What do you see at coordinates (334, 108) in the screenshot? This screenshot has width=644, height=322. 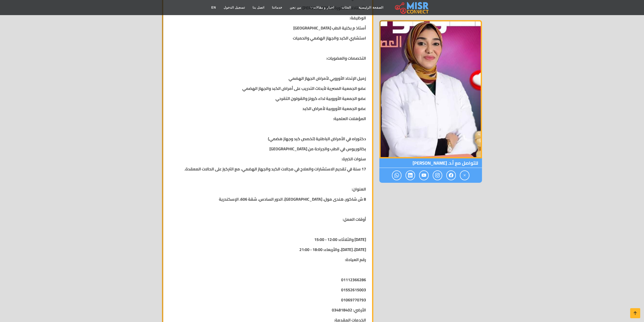 I see `strong: عضو الجمعية الأوروبية لأمراض الكبد` at bounding box center [334, 108].